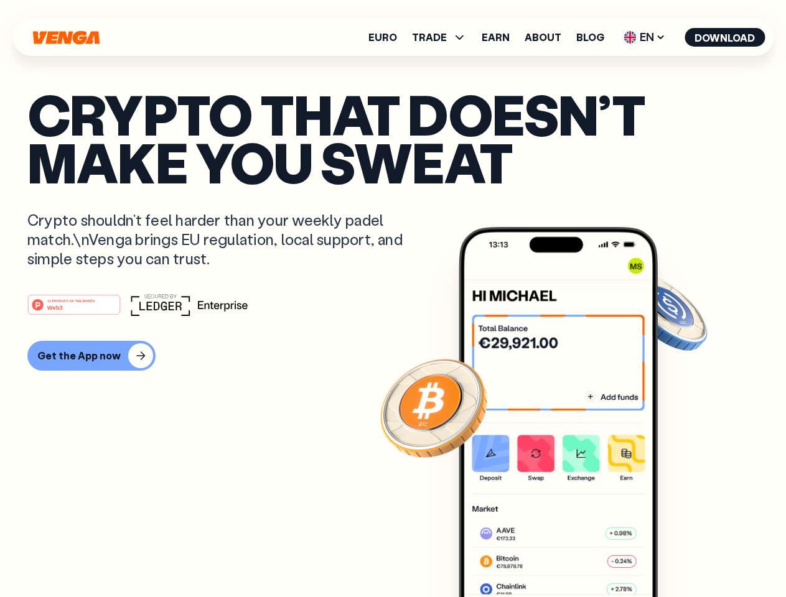 The image size is (786, 597). What do you see at coordinates (434, 408) in the screenshot?
I see `img: Bitcoin` at bounding box center [434, 408].